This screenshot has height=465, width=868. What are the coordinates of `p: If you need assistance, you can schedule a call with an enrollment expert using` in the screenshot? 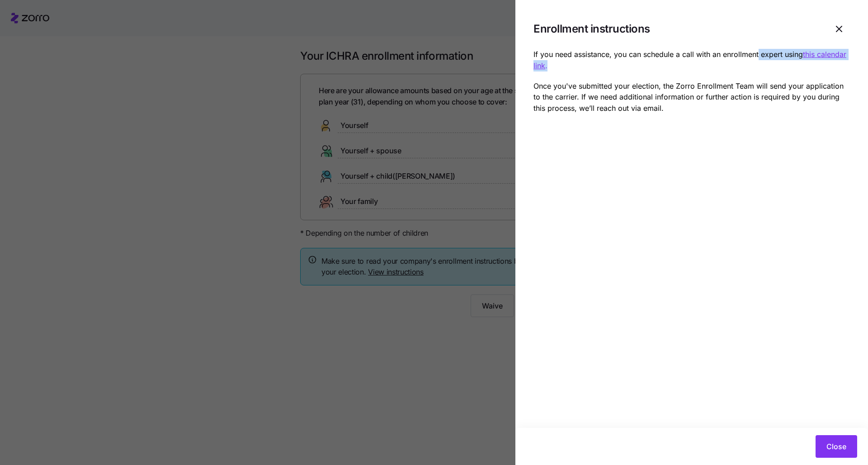 It's located at (692, 60).